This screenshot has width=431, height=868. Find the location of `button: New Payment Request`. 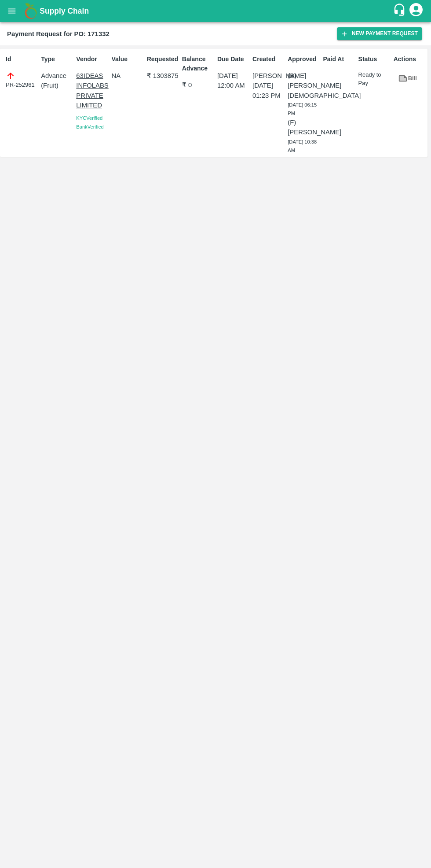

button: New Payment Request is located at coordinates (380, 34).